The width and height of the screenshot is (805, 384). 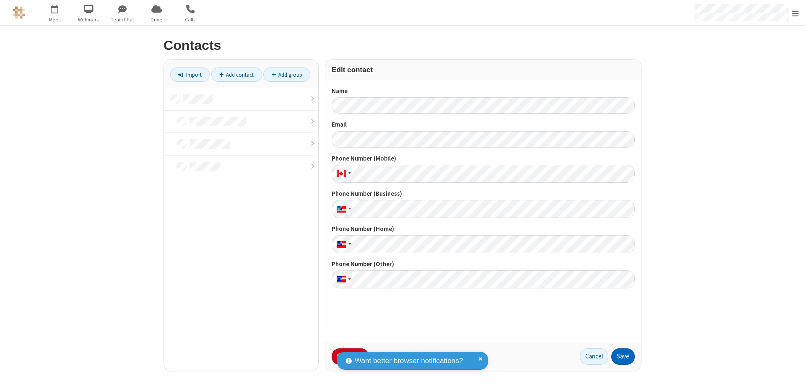 I want to click on span: Webinars, so click(x=88, y=20).